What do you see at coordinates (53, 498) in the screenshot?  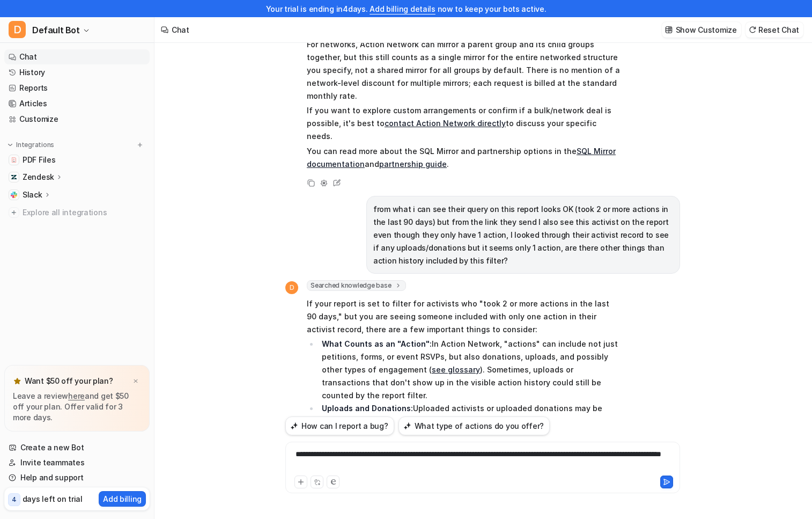 I see `p: days left on trial` at bounding box center [53, 498].